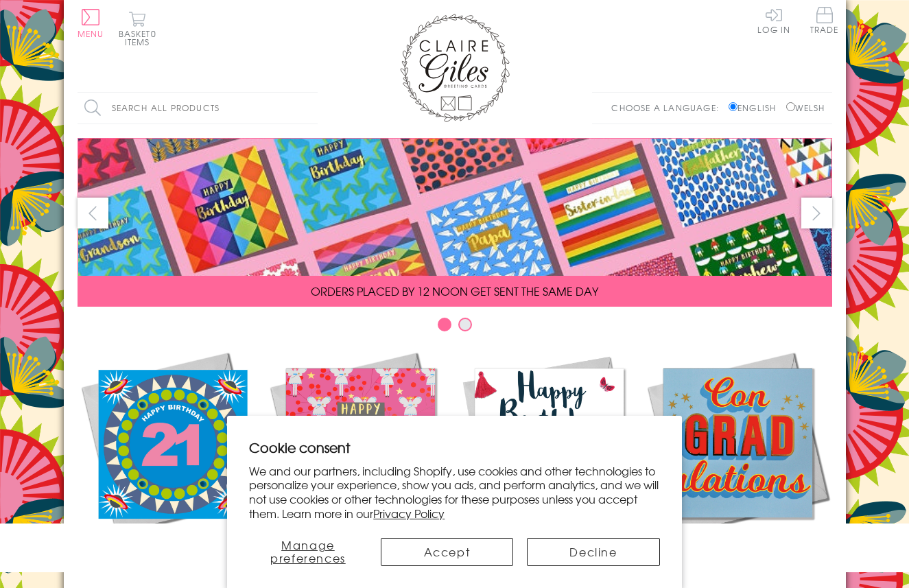 The width and height of the screenshot is (909, 588). I want to click on label: Welsh, so click(805, 108).